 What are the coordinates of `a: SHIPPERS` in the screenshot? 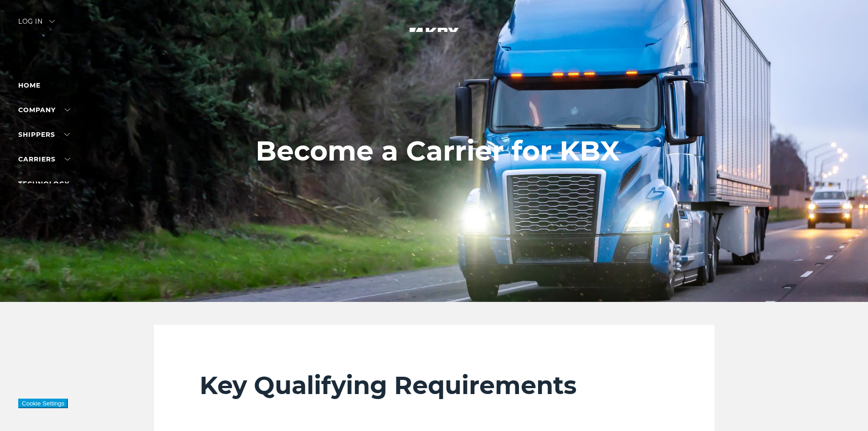 It's located at (44, 134).